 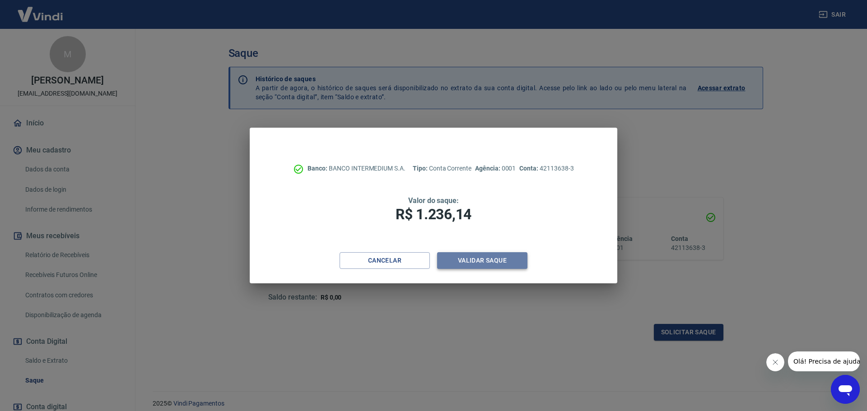 What do you see at coordinates (434, 201) in the screenshot?
I see `span: Valor do saque:` at bounding box center [434, 201].